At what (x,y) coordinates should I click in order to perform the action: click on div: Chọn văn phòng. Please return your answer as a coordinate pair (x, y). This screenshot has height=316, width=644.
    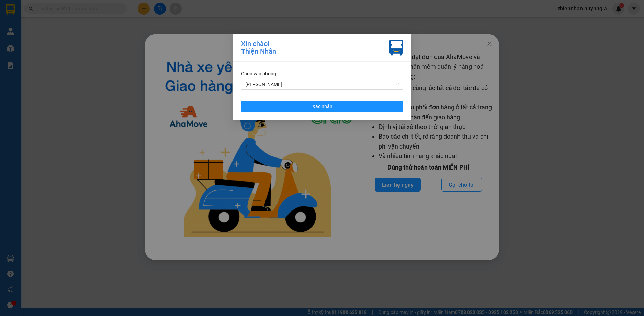
    Looking at the image, I should click on (322, 74).